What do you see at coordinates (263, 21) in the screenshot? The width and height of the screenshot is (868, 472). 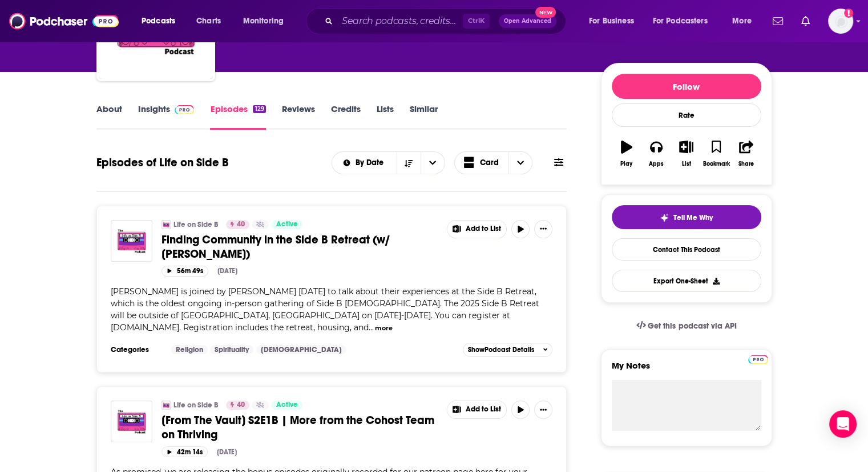 I see `span: Monitoring` at bounding box center [263, 21].